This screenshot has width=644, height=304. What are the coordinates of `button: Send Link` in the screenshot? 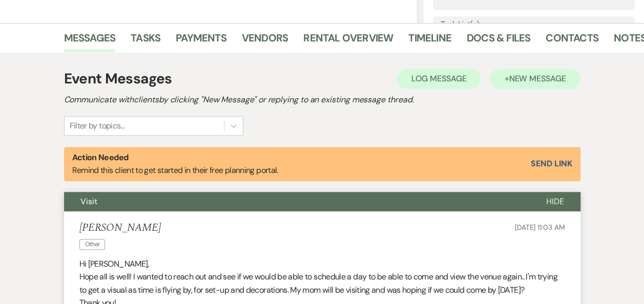 It's located at (551, 164).